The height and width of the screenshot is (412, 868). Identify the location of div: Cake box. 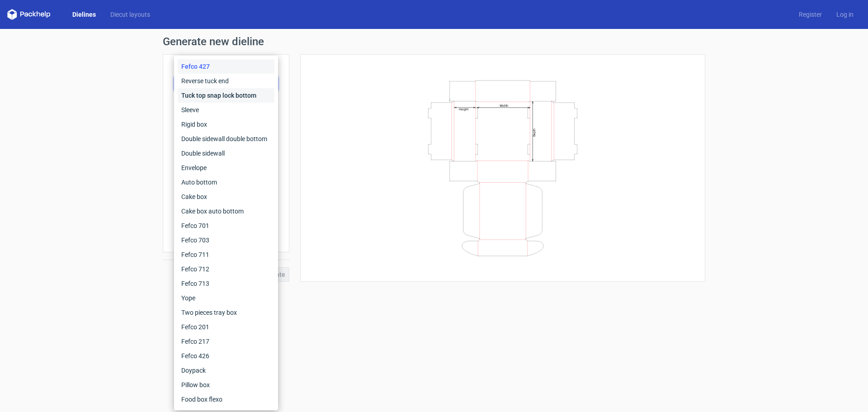
(226, 197).